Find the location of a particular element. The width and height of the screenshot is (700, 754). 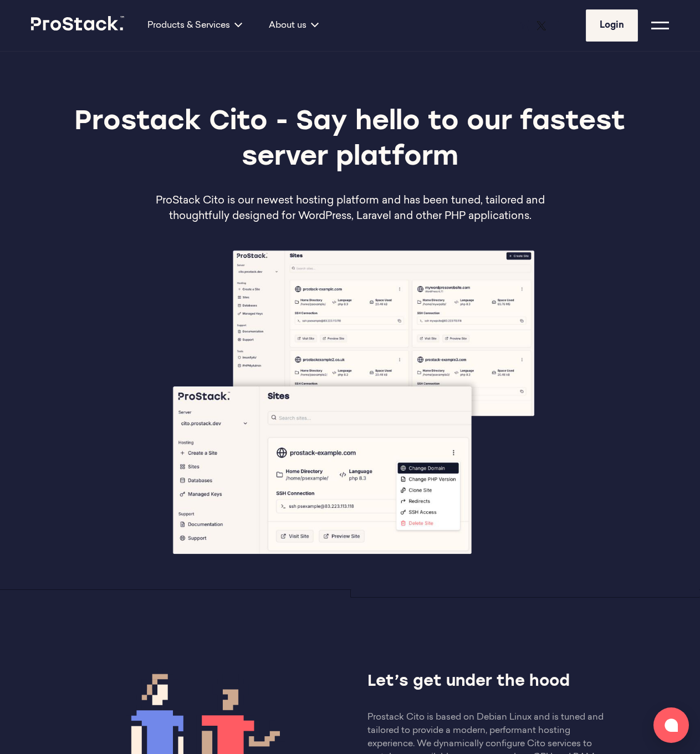

span: Login is located at coordinates (612, 26).